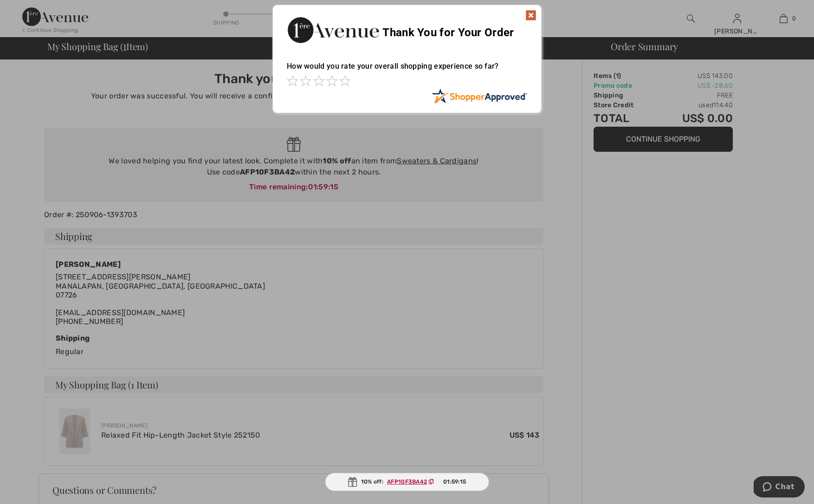 The width and height of the screenshot is (814, 504). Describe the element at coordinates (407, 482) in the screenshot. I see `div: 10% off:` at that location.